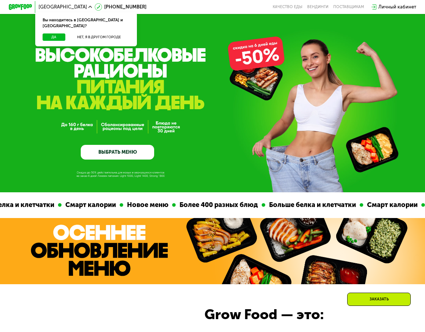  Describe the element at coordinates (54, 37) in the screenshot. I see `button: Да` at that location.